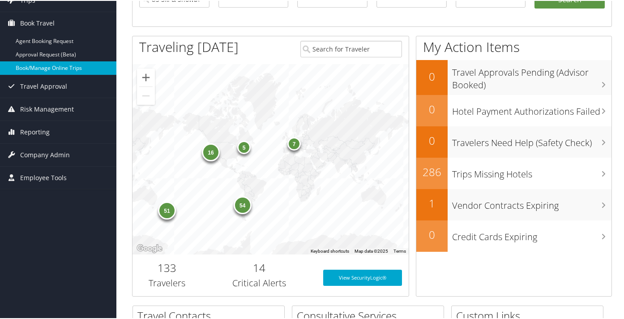  Describe the element at coordinates (146, 95) in the screenshot. I see `button: Zoom out` at that location.